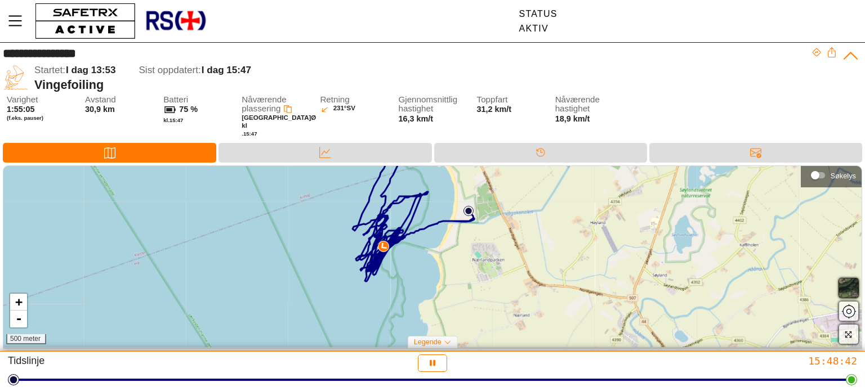  What do you see at coordinates (169, 70) in the screenshot?
I see `font: Sist oppdatert:` at bounding box center [169, 70].